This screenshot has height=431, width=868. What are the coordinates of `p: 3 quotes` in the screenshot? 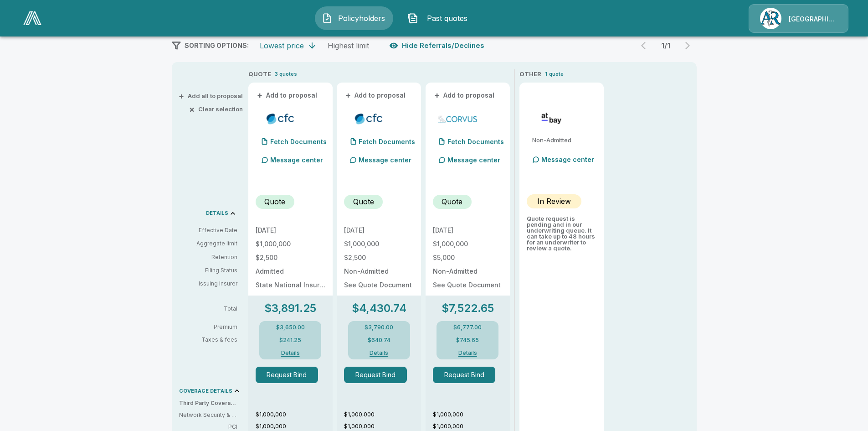 It's located at (286, 74).